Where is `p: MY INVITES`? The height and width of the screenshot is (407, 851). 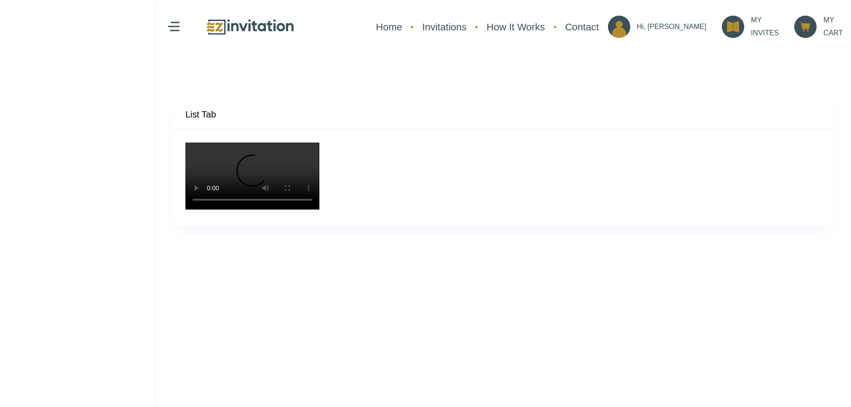 p: MY INVITES is located at coordinates (765, 27).